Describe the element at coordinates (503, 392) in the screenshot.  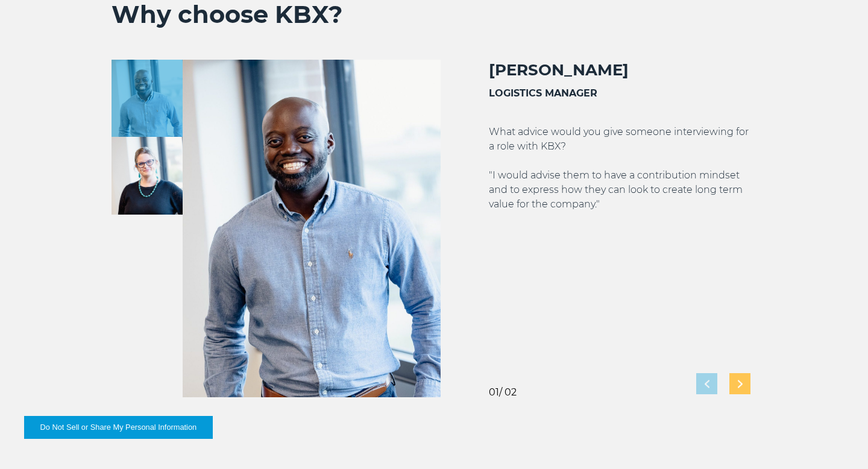
I see `div: / 02` at that location.